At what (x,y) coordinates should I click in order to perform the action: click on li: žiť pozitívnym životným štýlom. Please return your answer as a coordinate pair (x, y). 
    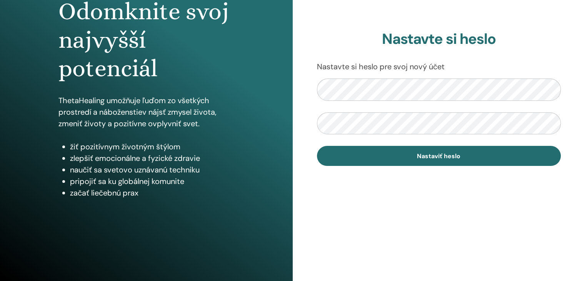
    Looking at the image, I should click on (152, 147).